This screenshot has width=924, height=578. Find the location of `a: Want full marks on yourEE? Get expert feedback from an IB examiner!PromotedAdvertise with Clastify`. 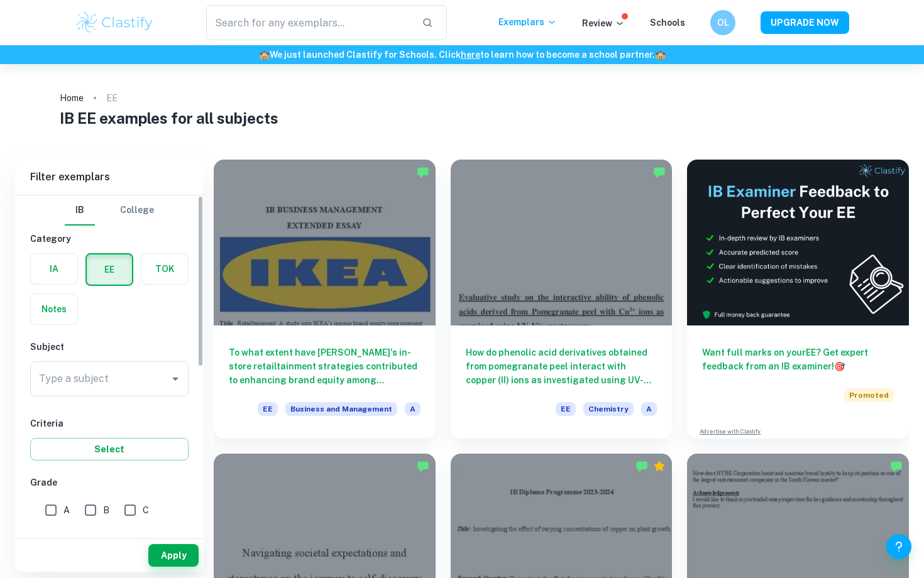

a: Want full marks on yourEE? Get expert feedback from an IB examiner!PromotedAdvertise with Clastify is located at coordinates (797, 299).